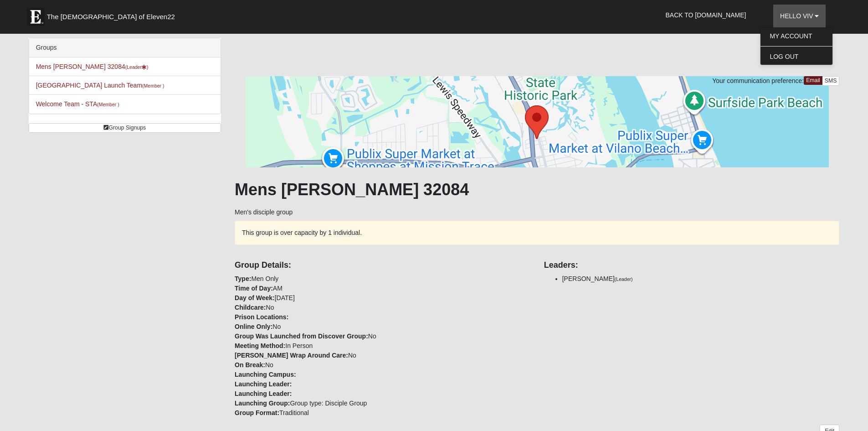  Describe the element at coordinates (261, 317) in the screenshot. I see `strong: Prison Locations:` at that location.